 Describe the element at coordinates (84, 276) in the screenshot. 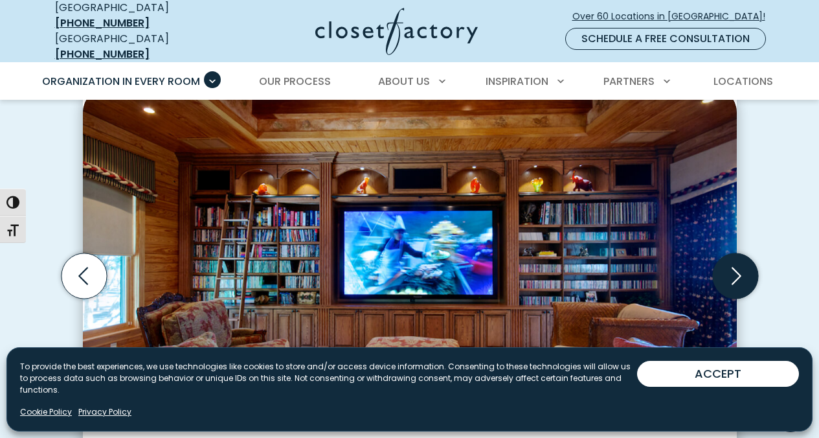

I see `button: Previous slide` at that location.